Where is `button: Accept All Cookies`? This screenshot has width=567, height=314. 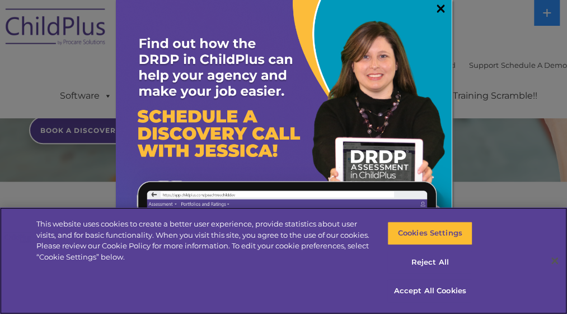
button: Accept All Cookies is located at coordinates (430, 291).